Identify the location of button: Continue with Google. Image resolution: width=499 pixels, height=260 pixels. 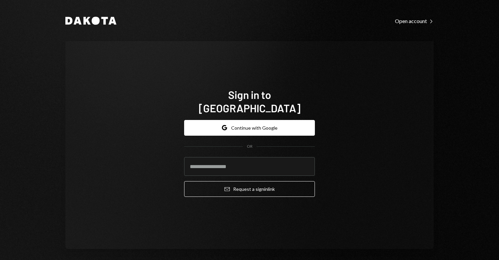
(250, 128).